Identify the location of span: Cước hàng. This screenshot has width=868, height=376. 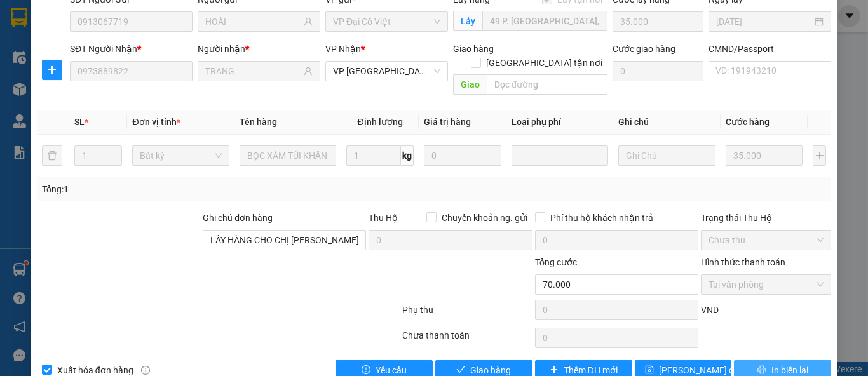
(748, 122).